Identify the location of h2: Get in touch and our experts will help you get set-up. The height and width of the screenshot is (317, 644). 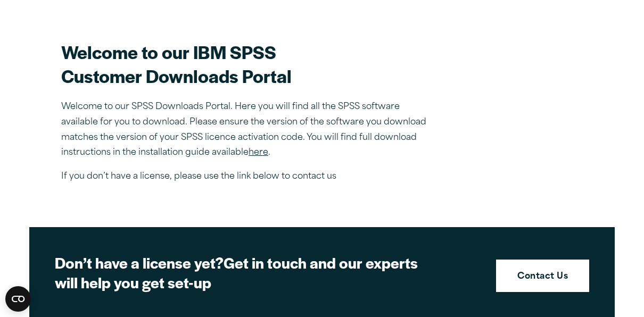
(241, 273).